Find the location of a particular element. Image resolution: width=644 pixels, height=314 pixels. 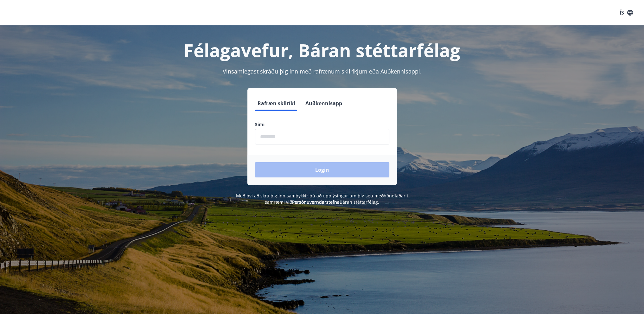

span: Vinsamlegast skráðu þig inn með rafrænum skilríkjum eða Auðkennisappi. is located at coordinates (322, 71).